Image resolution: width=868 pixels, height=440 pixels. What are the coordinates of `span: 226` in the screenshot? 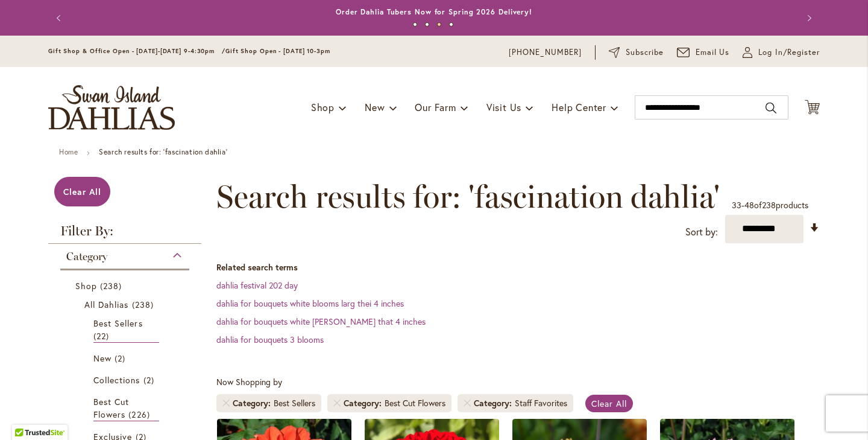 It's located at (140, 414).